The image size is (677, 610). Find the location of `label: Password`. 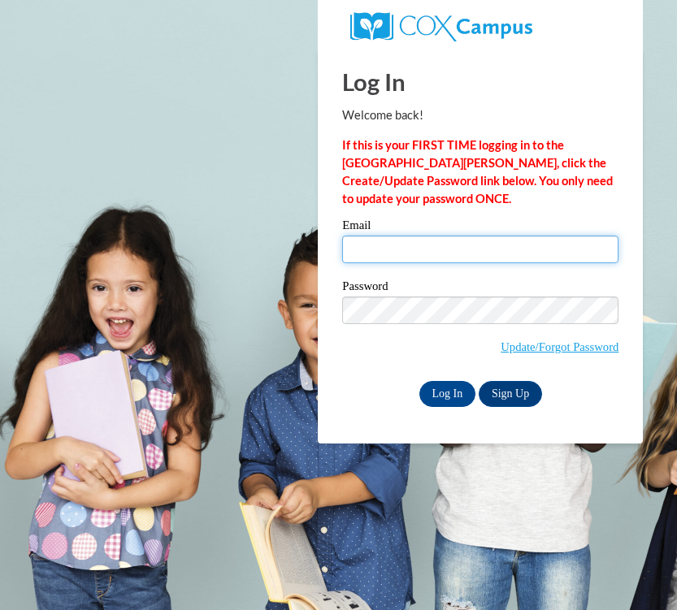

label: Password is located at coordinates (480, 288).